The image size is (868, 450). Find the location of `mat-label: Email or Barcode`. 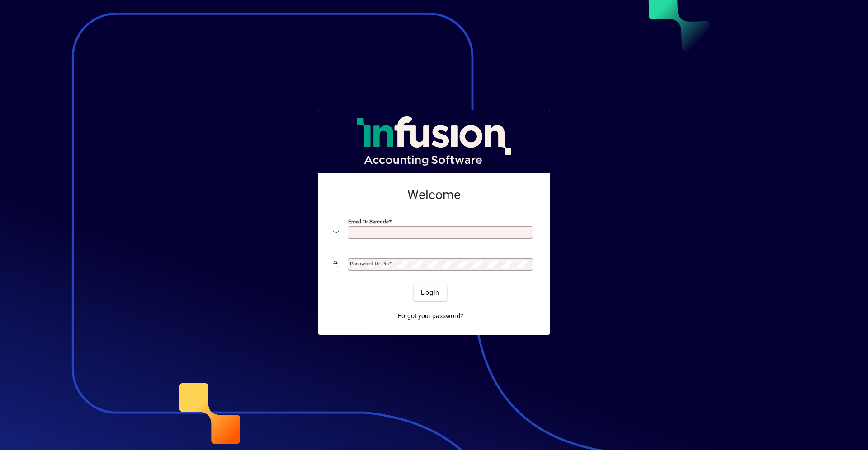

mat-label: Email or Barcode is located at coordinates (368, 221).